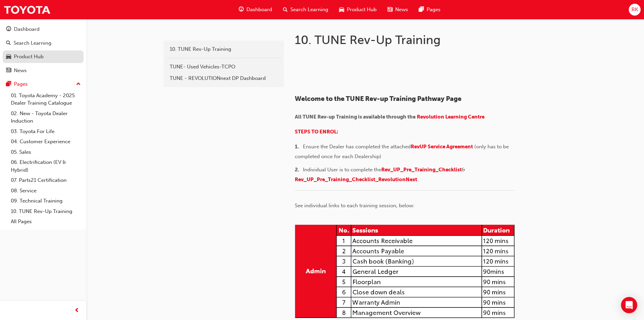 Image resolution: width=644 pixels, height=320 pixels. I want to click on a: Rev_UP_Pre_Training_Checklist_RevolutionNext, so click(356, 179).